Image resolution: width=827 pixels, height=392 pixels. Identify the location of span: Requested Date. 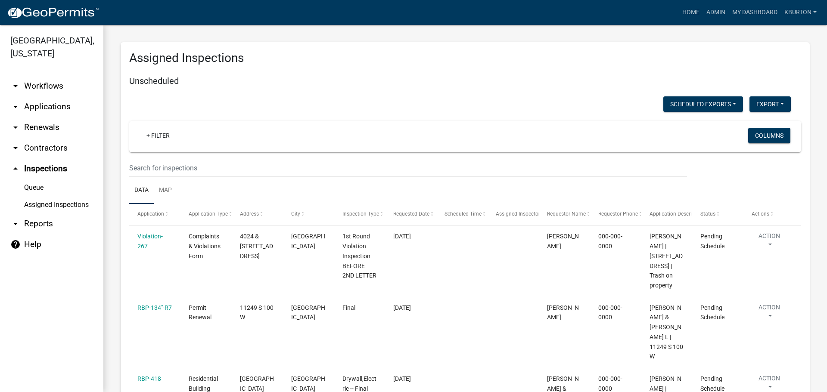
(411, 214).